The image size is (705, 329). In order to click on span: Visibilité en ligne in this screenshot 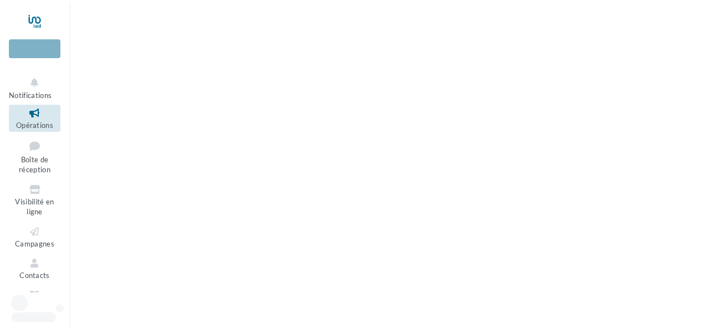, I will do `click(34, 207)`.